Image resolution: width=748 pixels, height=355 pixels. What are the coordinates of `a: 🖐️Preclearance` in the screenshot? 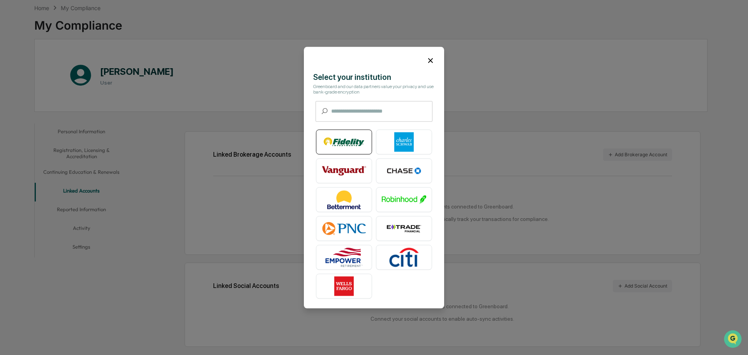 It's located at (29, 102).